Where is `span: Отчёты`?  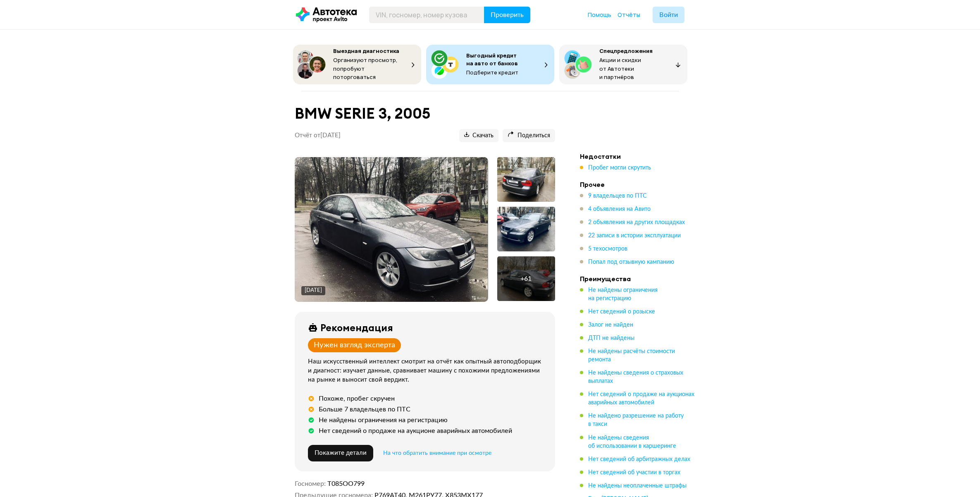
span: Отчёты is located at coordinates (629, 15).